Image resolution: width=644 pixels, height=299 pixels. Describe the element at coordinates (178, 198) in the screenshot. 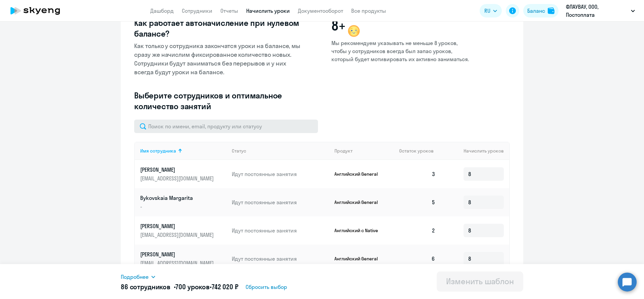

I see `p: Bykovskaia Margarita` at that location.